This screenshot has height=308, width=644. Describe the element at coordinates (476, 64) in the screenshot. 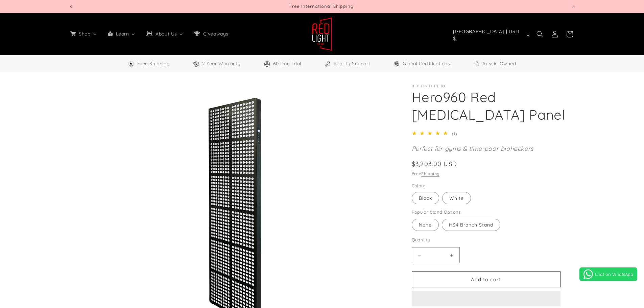

I see `img: Aussie Owned Icon` at that location.